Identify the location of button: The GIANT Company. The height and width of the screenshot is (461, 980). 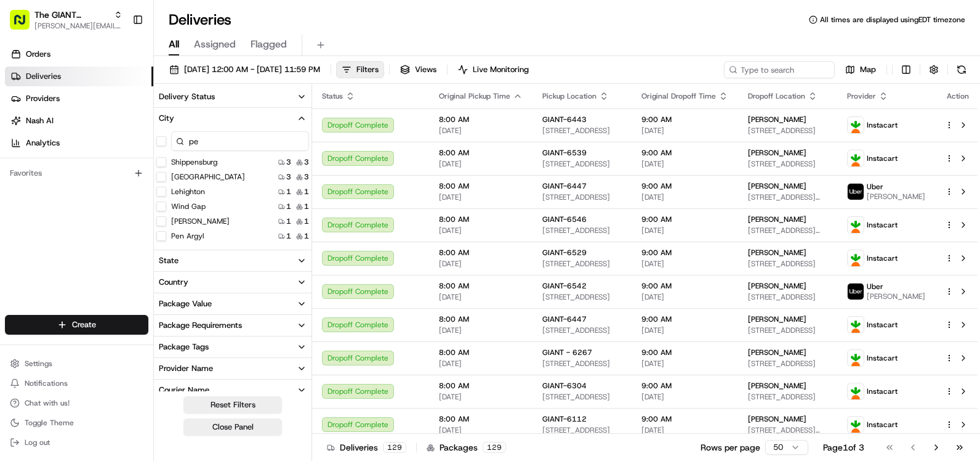
(72, 15).